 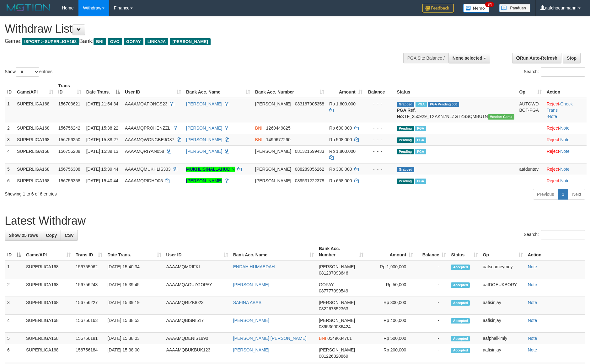 What do you see at coordinates (295, 221) in the screenshot?
I see `h1: Latest Withdraw` at bounding box center [295, 221].